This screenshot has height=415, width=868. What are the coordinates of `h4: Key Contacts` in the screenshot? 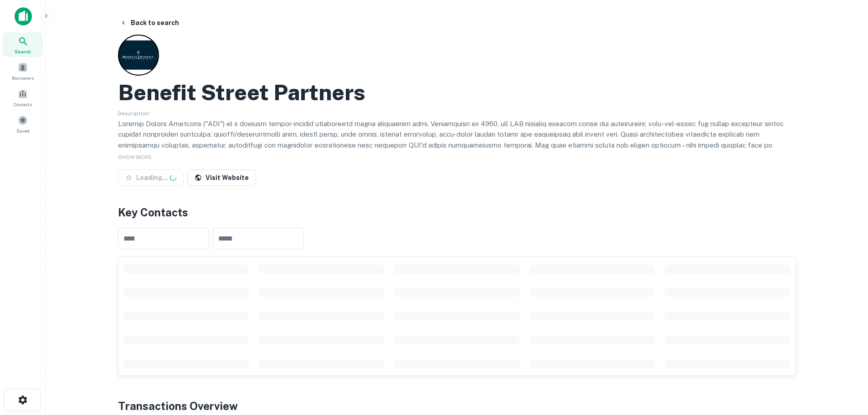 It's located at (457, 213).